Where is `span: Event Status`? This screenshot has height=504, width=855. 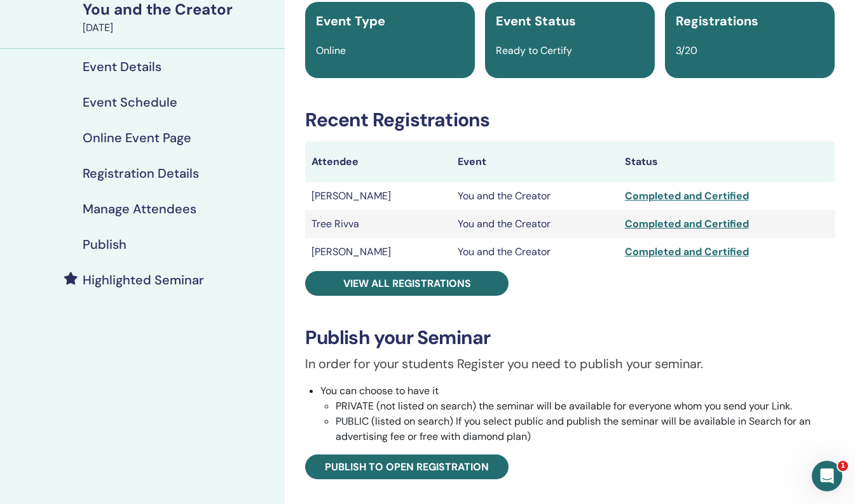
span: Event Status is located at coordinates (535, 21).